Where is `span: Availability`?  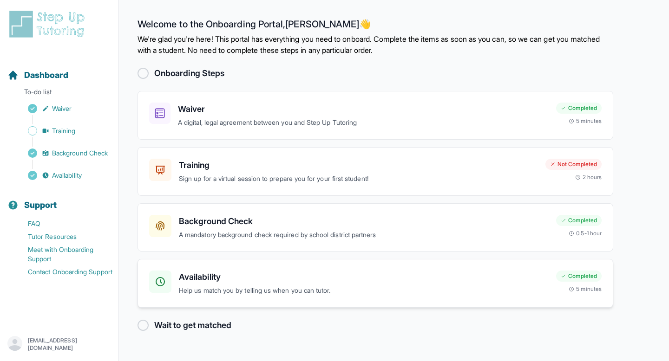
span: Availability is located at coordinates (67, 175).